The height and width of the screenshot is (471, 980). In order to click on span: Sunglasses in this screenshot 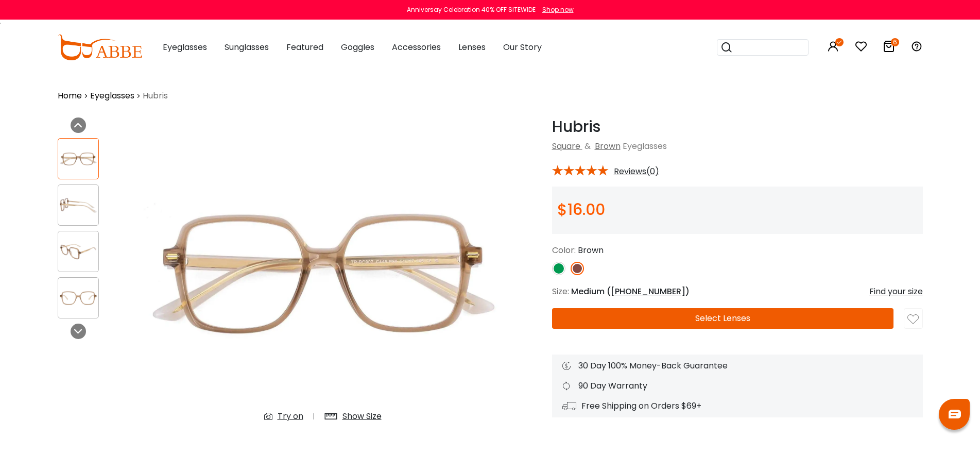, I will do `click(247, 47)`.